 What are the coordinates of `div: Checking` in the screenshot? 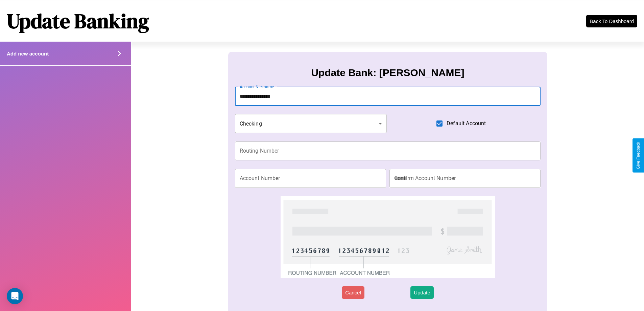 It's located at (311, 124).